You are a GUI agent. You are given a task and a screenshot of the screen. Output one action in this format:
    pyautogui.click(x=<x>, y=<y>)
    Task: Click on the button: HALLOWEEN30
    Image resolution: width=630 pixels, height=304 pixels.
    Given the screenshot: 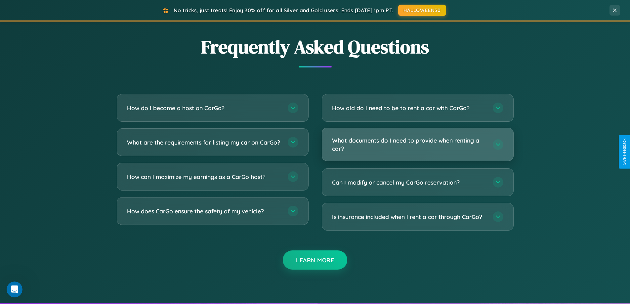 What is the action you would take?
    pyautogui.click(x=422, y=10)
    